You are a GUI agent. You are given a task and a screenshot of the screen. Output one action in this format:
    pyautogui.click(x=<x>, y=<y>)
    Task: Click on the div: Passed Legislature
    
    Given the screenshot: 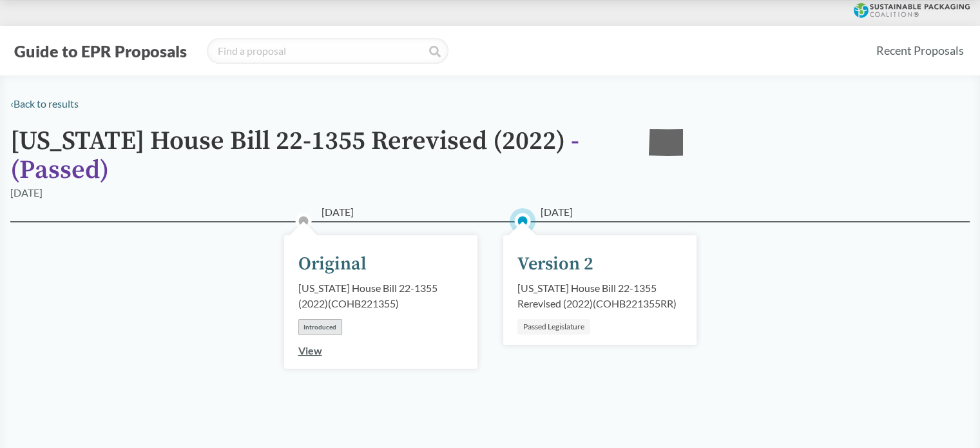 What is the action you would take?
    pyautogui.click(x=553, y=327)
    